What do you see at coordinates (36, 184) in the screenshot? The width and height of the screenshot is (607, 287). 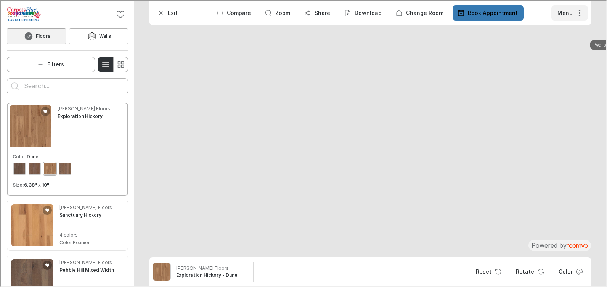 I see `h6: 6.38" x 10"` at bounding box center [36, 184].